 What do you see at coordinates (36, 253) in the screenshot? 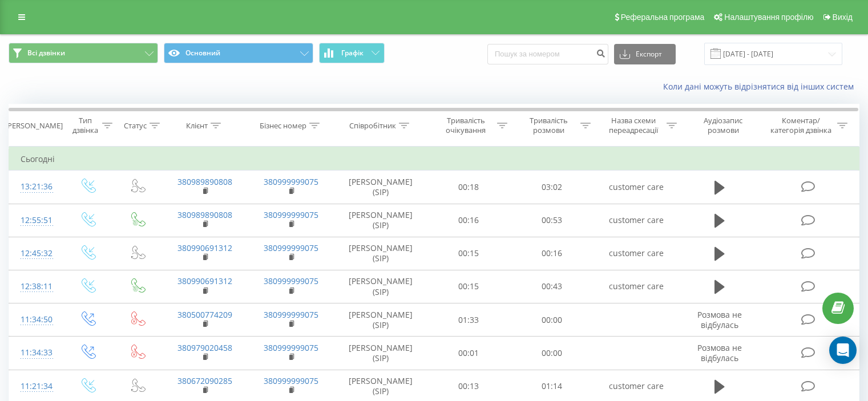
I see `div: 12:45:32` at bounding box center [36, 253].